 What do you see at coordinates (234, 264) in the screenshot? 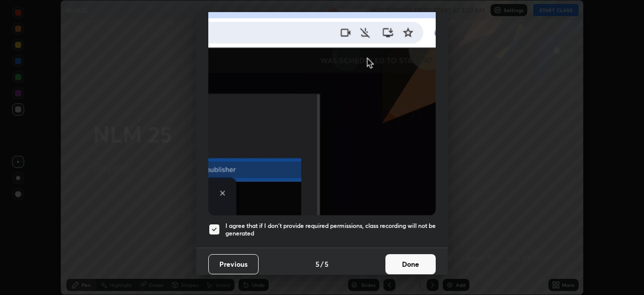
I see `button: Previous` at bounding box center [234, 264].